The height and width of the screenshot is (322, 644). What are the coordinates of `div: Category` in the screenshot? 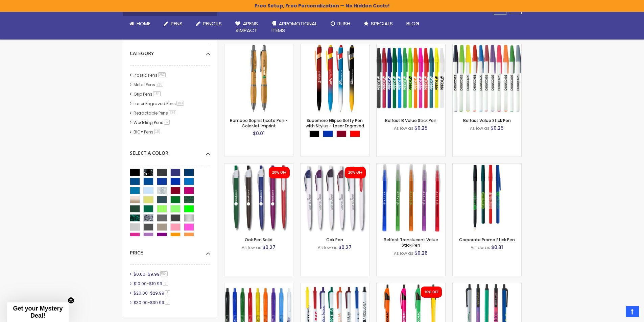 It's located at (170, 51).